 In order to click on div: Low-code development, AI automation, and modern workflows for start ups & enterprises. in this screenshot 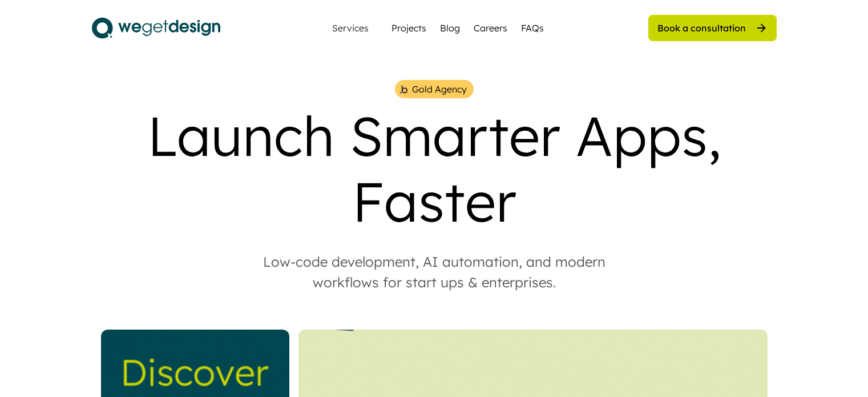, I will do `click(434, 271)`.